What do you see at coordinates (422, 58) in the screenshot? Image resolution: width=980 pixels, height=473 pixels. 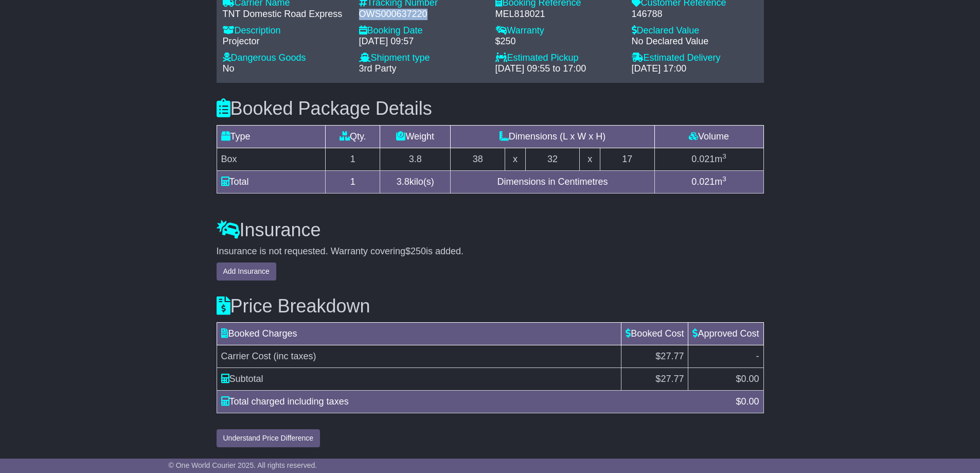 I see `div: Shipment type` at bounding box center [422, 58].